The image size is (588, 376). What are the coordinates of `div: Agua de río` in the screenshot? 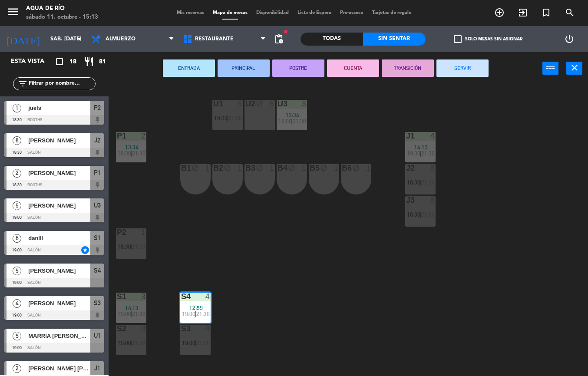 It's located at (62, 9).